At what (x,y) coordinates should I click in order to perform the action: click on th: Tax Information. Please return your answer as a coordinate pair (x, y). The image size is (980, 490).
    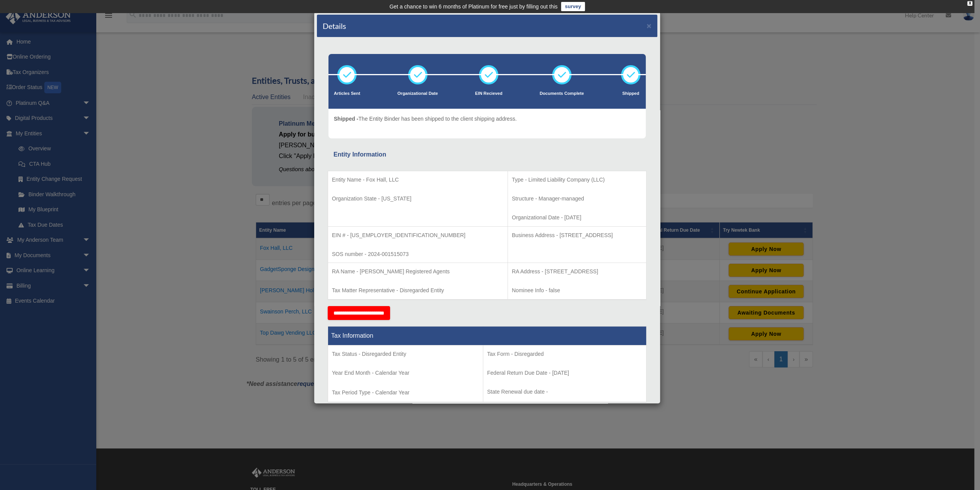
    Looking at the image, I should click on (487, 335).